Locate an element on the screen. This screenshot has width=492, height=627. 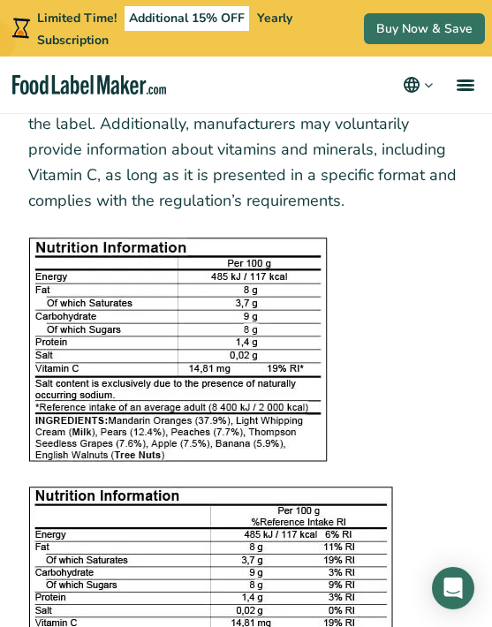
button: Change language is located at coordinates (418, 85).